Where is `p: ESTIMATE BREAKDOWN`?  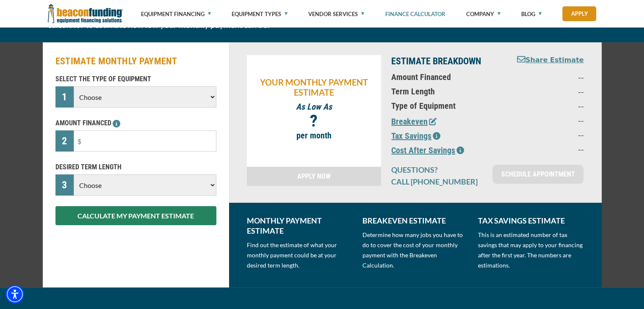
p: ESTIMATE BREAKDOWN is located at coordinates (445, 61).